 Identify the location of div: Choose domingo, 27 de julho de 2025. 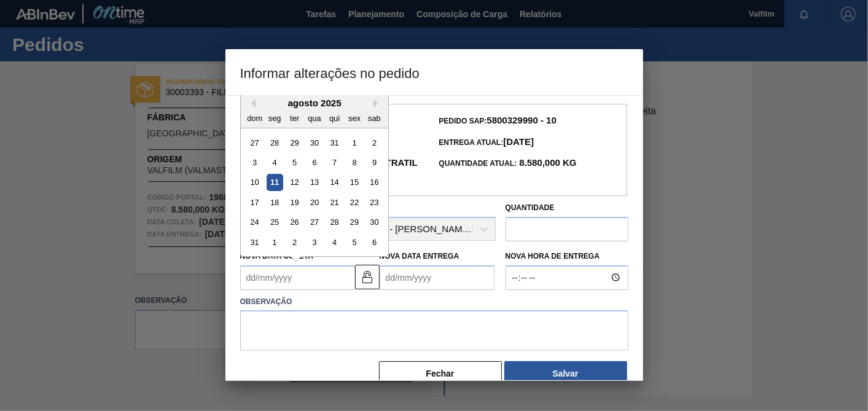
(254, 142).